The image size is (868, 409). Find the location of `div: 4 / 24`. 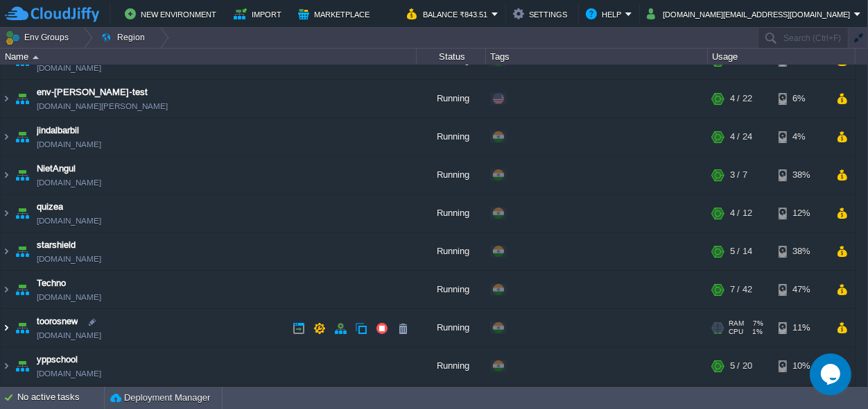

div: 4 / 24 is located at coordinates (741, 137).